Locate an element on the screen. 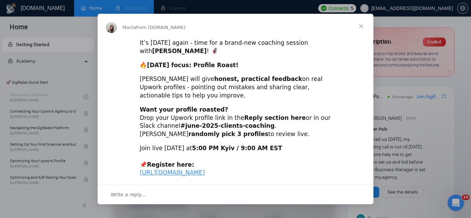  img: Profile image for Mariia is located at coordinates (111, 28).